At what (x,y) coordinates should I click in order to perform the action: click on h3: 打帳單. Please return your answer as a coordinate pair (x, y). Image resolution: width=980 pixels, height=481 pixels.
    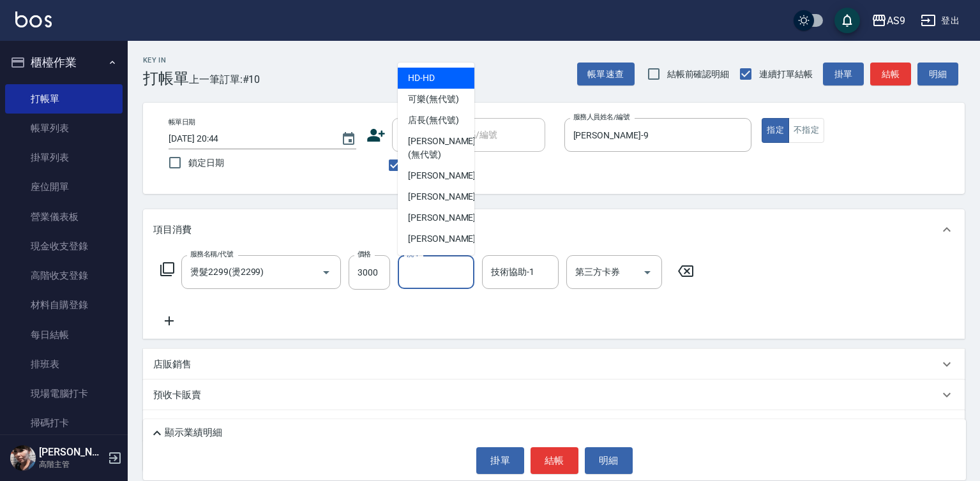
    Looking at the image, I should click on (166, 78).